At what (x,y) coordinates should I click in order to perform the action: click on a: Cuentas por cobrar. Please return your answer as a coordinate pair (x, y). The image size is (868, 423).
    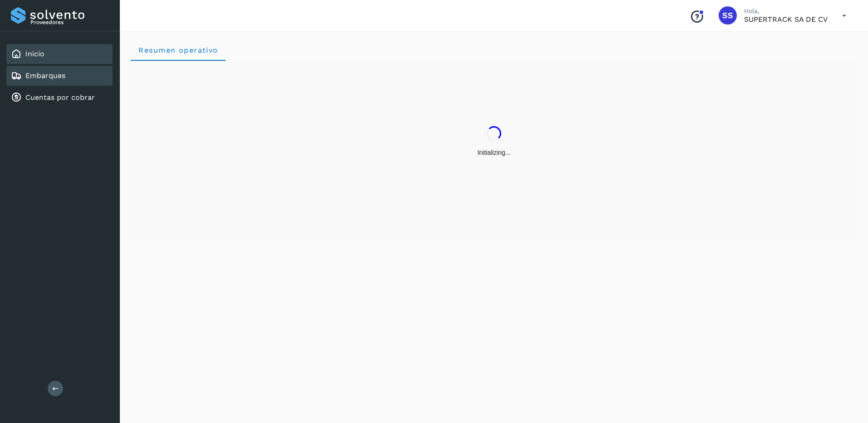
    Looking at the image, I should click on (60, 97).